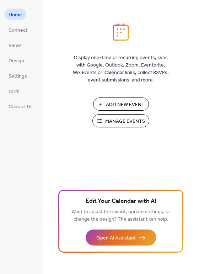 Image resolution: width=199 pixels, height=274 pixels. What do you see at coordinates (121, 237) in the screenshot?
I see `button: Open AI Assistant` at bounding box center [121, 237].